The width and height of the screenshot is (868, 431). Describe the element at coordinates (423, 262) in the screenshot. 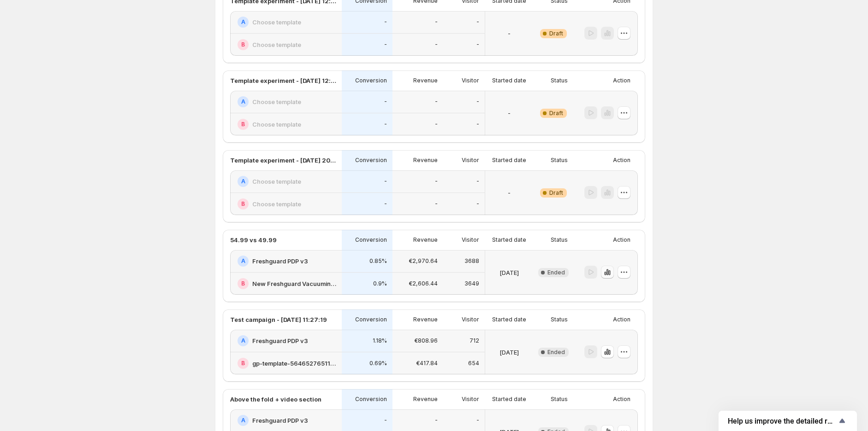

I see `p: €2,970.64` at that location.